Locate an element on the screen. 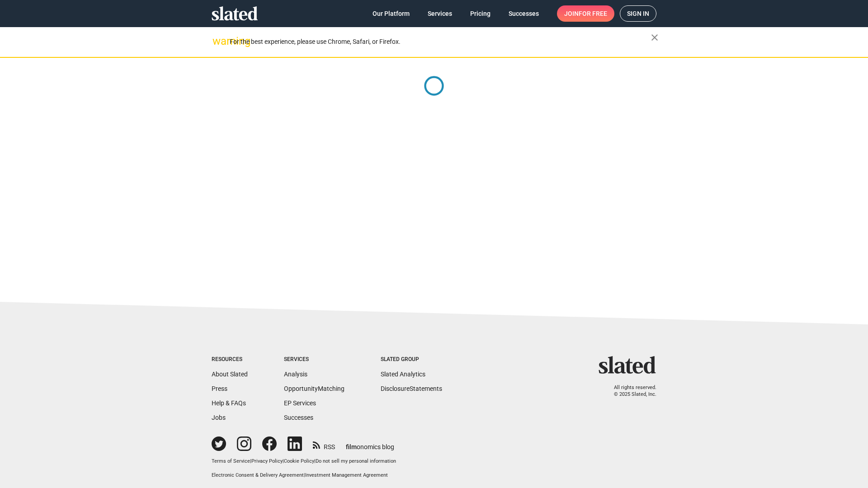  p: All rights reserved. © 2025 Slated, Inc. is located at coordinates (630, 391).